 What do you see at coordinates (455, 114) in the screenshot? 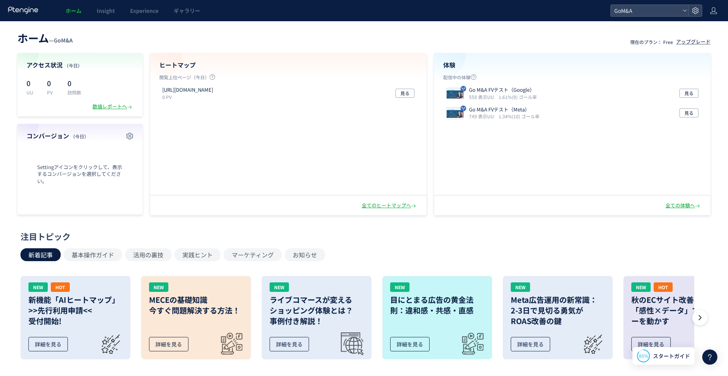
I see `img: 66a65bafe136cd50439006a0504d41fb1750159961520.jpeg` at bounding box center [455, 114].